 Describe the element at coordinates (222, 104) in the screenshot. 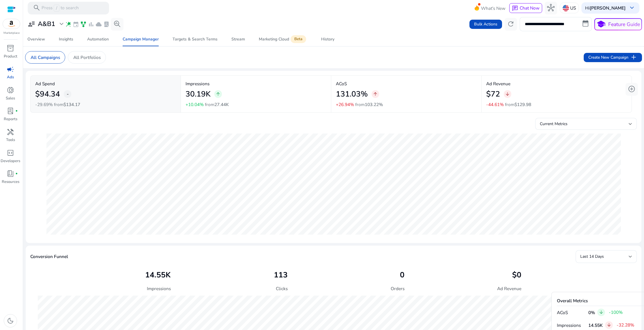

I see `span: 27.44K` at that location.